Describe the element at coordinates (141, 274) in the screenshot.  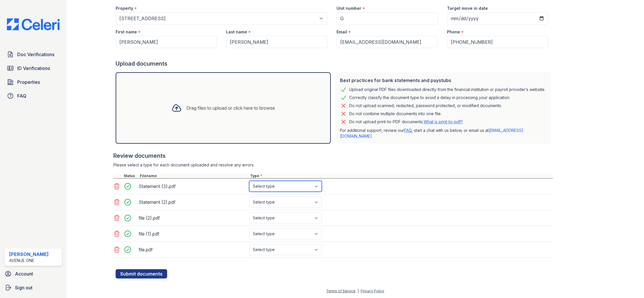
I see `button: Submit documents` at that location.